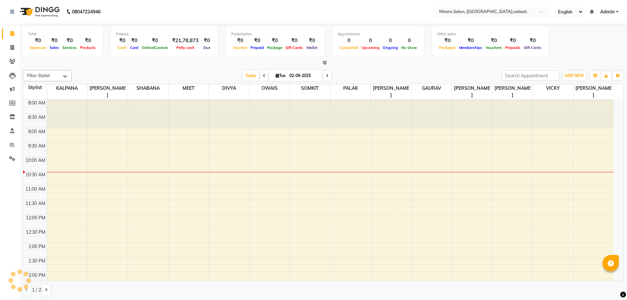  Describe the element at coordinates (37, 261) in the screenshot. I see `div: 1:30 PM` at that location.